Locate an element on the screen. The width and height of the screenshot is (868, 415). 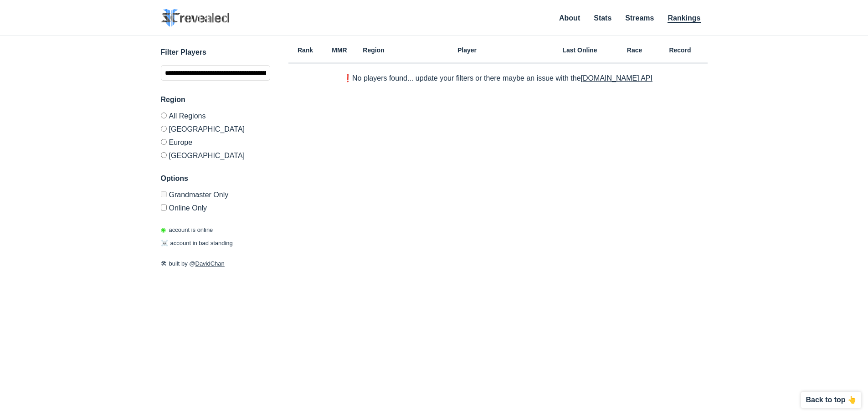
label: Only Show accounts currently in Grandmaster is located at coordinates (216, 196).